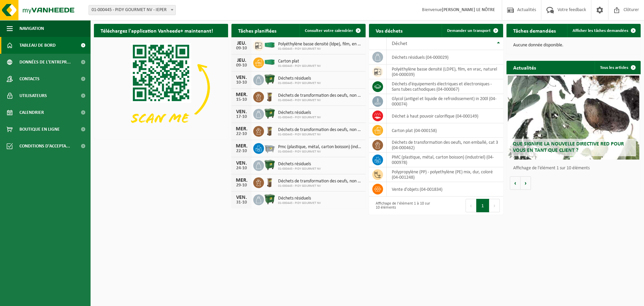 This screenshot has height=306, width=644. Describe the element at coordinates (574, 118) in the screenshot. I see `a: Que signifie la nouvelle directive RED pour vous en tant que client ?` at that location.